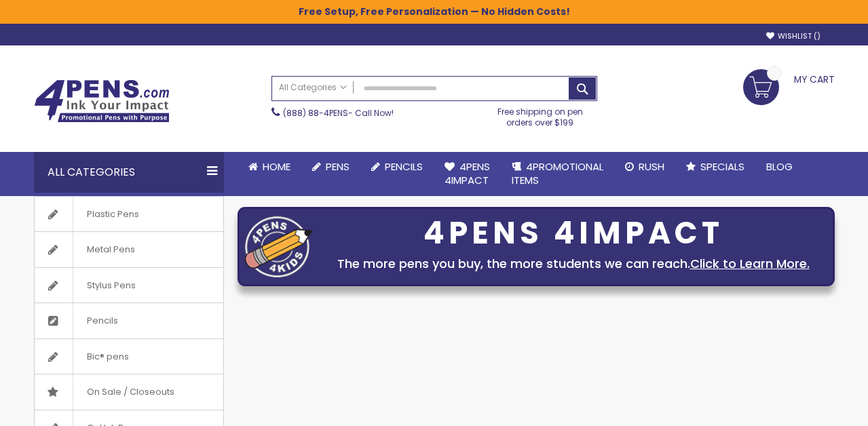 Image resolution: width=868 pixels, height=426 pixels. I want to click on a: Rush, so click(645, 167).